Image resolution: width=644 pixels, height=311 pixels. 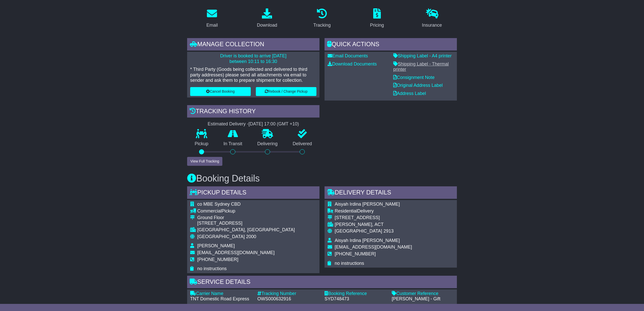 I want to click on div: Carrier Name, so click(x=221, y=294).